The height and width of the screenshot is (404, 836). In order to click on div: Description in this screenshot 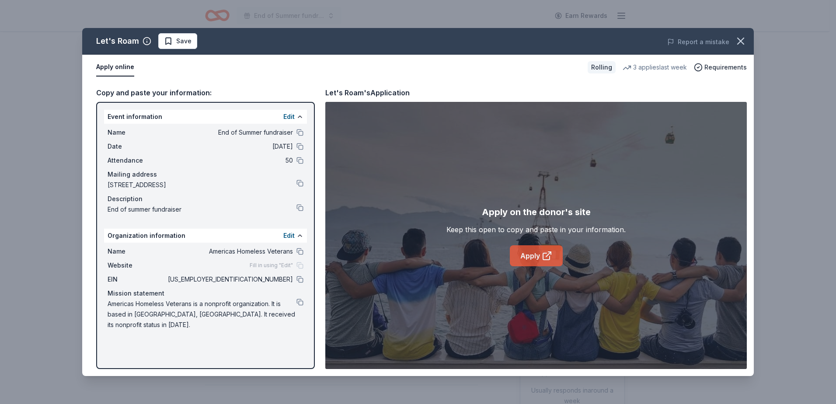, I will do `click(205, 199)`.